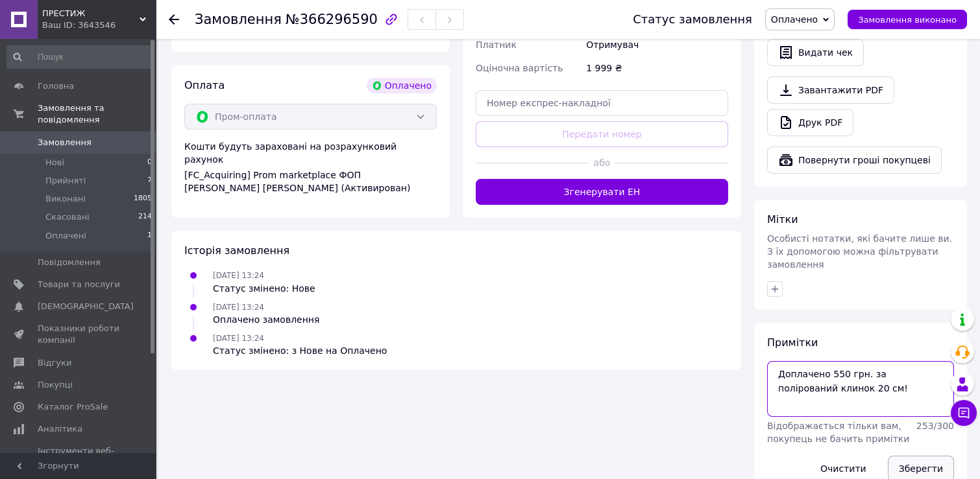 The image size is (980, 479). I want to click on span: Примітки, so click(793, 342).